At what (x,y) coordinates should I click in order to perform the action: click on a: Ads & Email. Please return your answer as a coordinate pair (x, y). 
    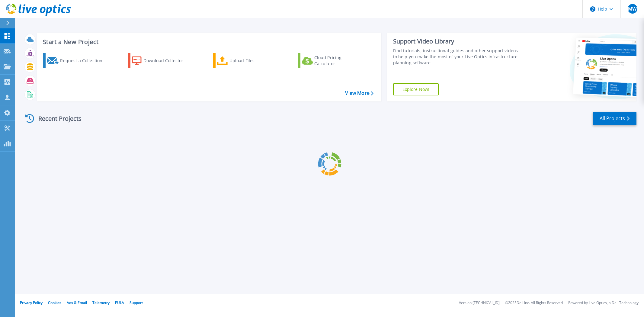
    Looking at the image, I should click on (77, 303).